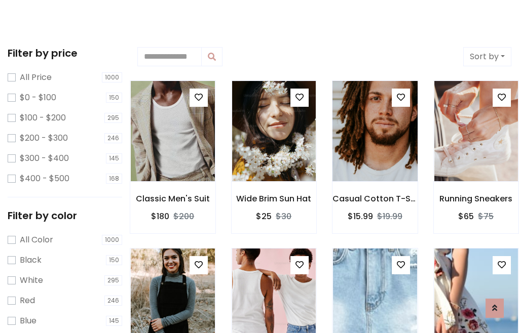 The width and height of the screenshot is (519, 333). What do you see at coordinates (44, 159) in the screenshot?
I see `label: $300 - $400` at bounding box center [44, 159].